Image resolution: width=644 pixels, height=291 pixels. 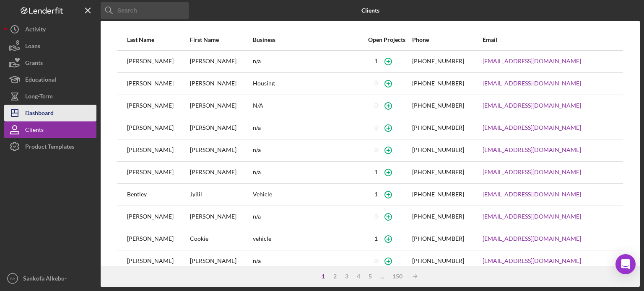 I want to click on div: Grants, so click(x=34, y=64).